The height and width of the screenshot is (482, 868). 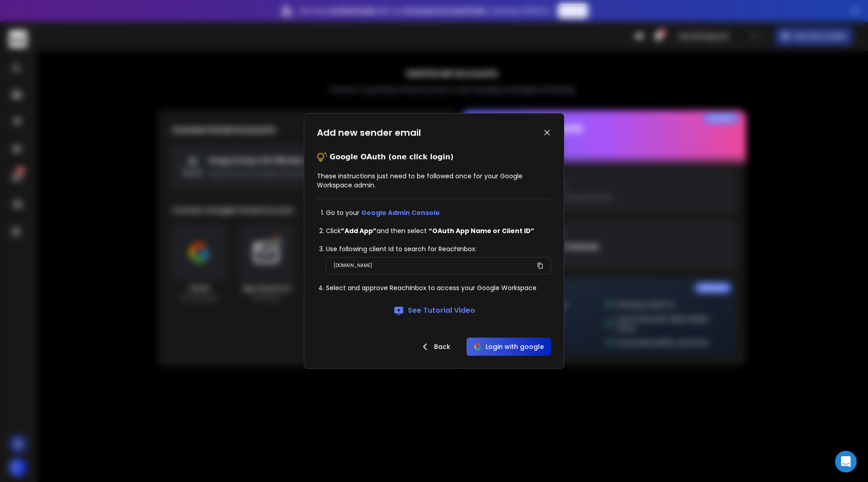 What do you see at coordinates (369, 133) in the screenshot?
I see `h1: Add new sender email` at bounding box center [369, 133].